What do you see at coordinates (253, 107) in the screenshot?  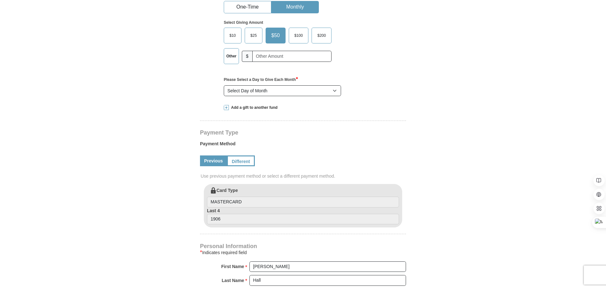 I see `span: Add a gift to another fund` at bounding box center [253, 107].